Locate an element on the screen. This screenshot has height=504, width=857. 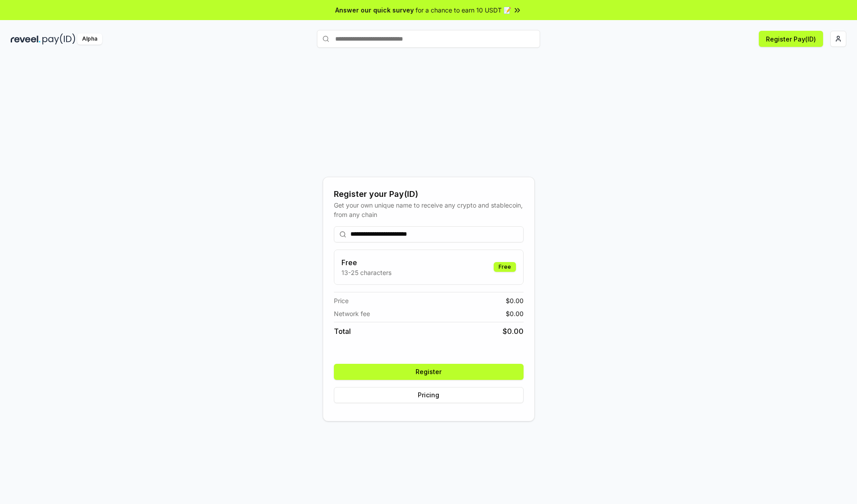
img: reveel_dark is located at coordinates (25, 39).